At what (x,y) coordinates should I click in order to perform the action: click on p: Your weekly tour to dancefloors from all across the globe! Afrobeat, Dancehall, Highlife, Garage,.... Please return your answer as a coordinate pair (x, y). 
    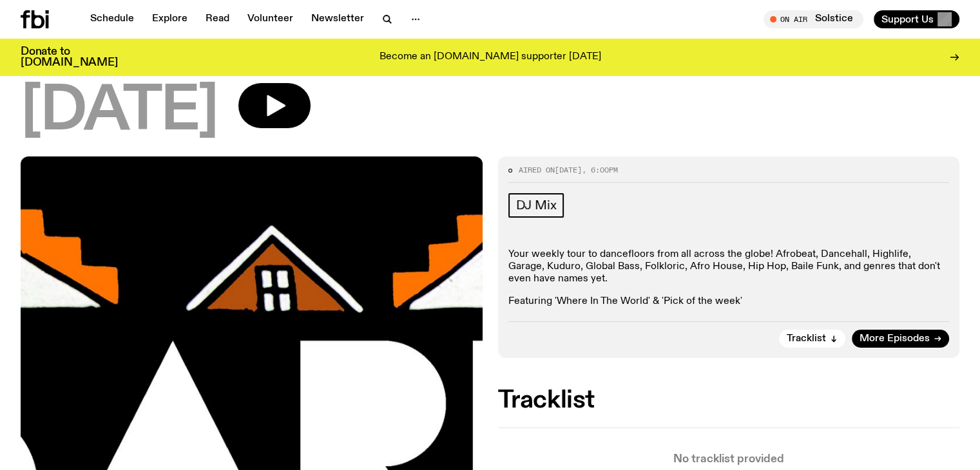
    Looking at the image, I should click on (729, 267).